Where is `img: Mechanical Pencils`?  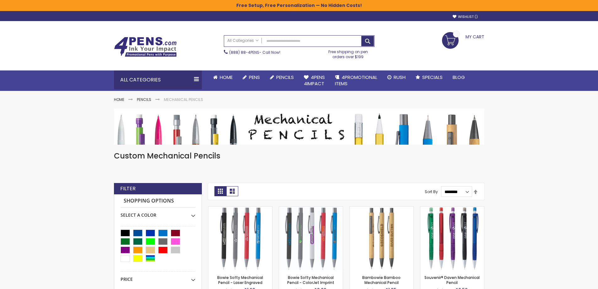 img: Mechanical Pencils is located at coordinates (299, 126).